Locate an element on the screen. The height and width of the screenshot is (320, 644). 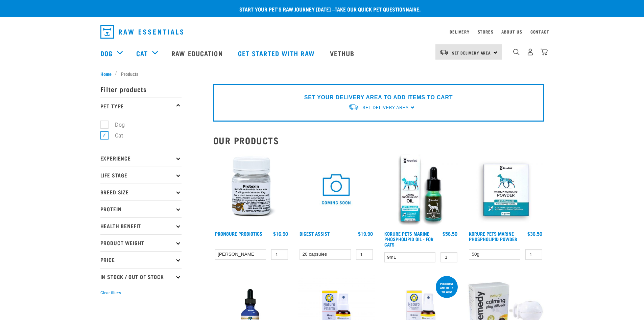
button: Clear filters is located at coordinates (111, 293).